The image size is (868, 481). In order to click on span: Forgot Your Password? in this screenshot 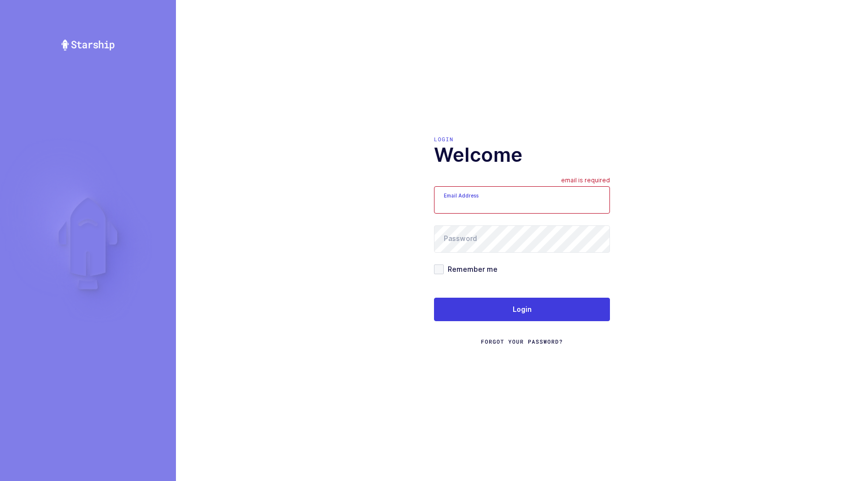, I will do `click(522, 342)`.